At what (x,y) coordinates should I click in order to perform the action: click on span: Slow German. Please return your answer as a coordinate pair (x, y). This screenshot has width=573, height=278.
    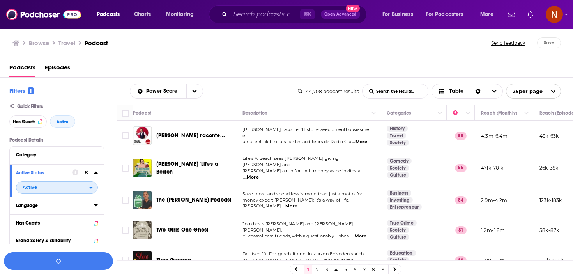
    Looking at the image, I should click on (174, 260).